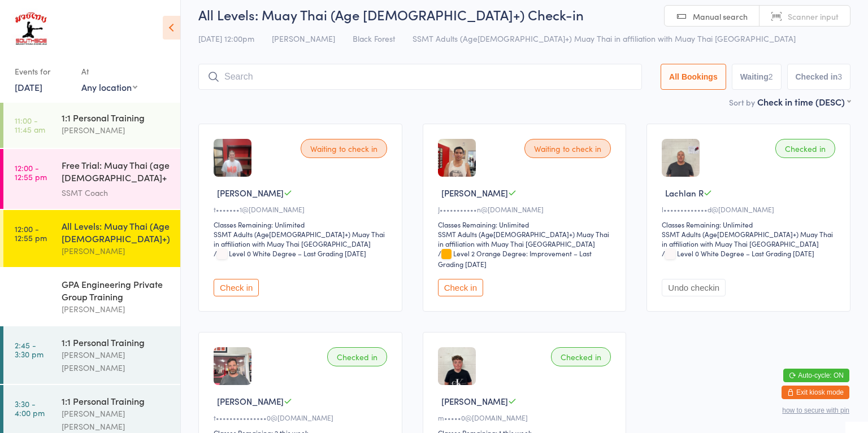 Image resolution: width=868 pixels, height=433 pixels. What do you see at coordinates (109, 71) in the screenshot?
I see `div: At` at bounding box center [109, 71].